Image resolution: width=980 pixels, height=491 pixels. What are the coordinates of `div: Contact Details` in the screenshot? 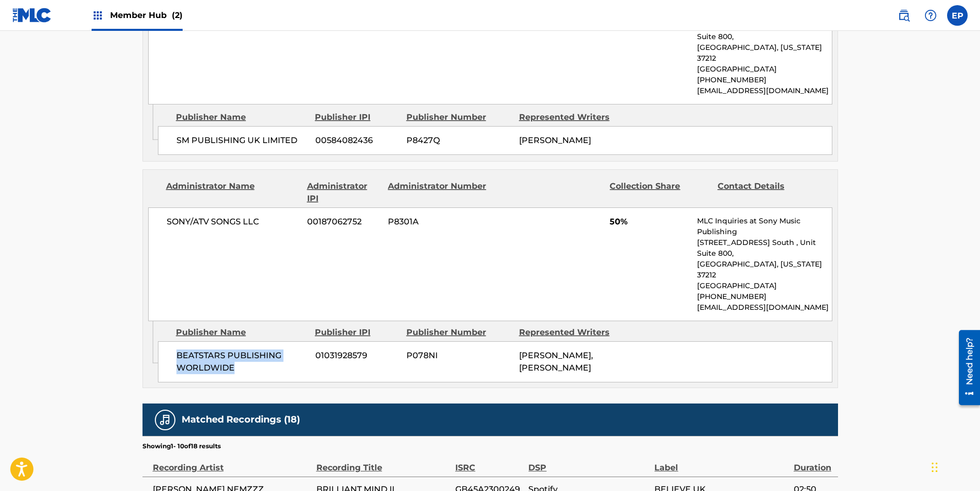 It's located at (767, 193).